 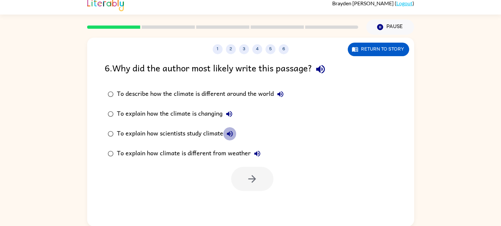 What do you see at coordinates (177, 114) in the screenshot?
I see `div: To explain how the climate is changing` at bounding box center [177, 114].